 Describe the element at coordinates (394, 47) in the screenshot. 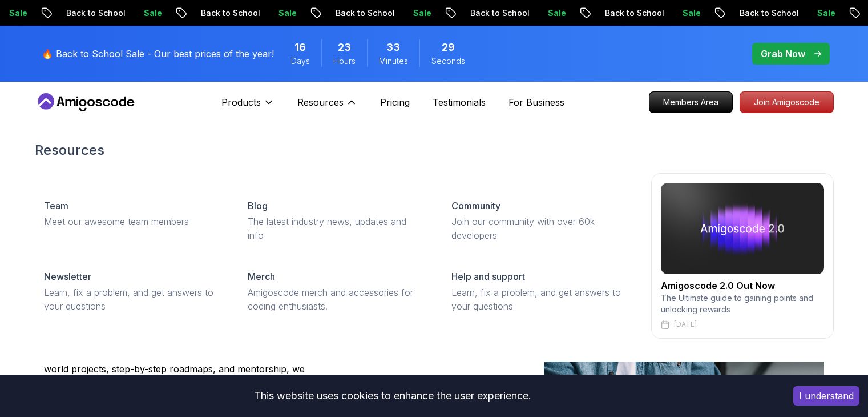

I see `span: 33 Minutes` at that location.